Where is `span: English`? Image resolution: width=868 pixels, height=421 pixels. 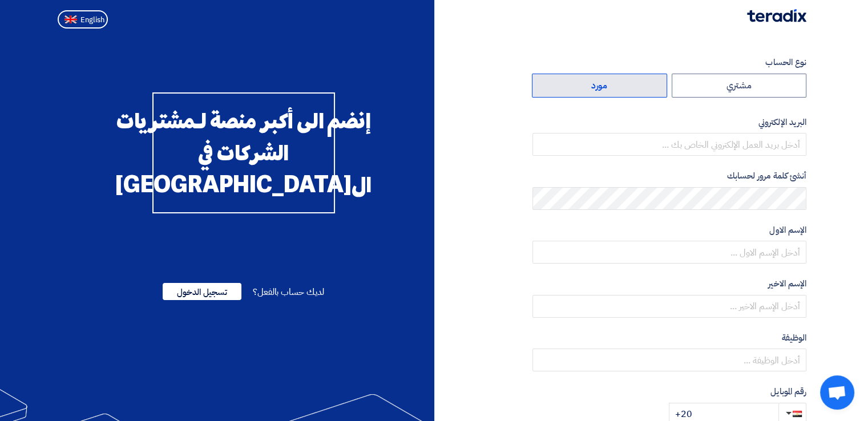 span: English is located at coordinates (92, 20).